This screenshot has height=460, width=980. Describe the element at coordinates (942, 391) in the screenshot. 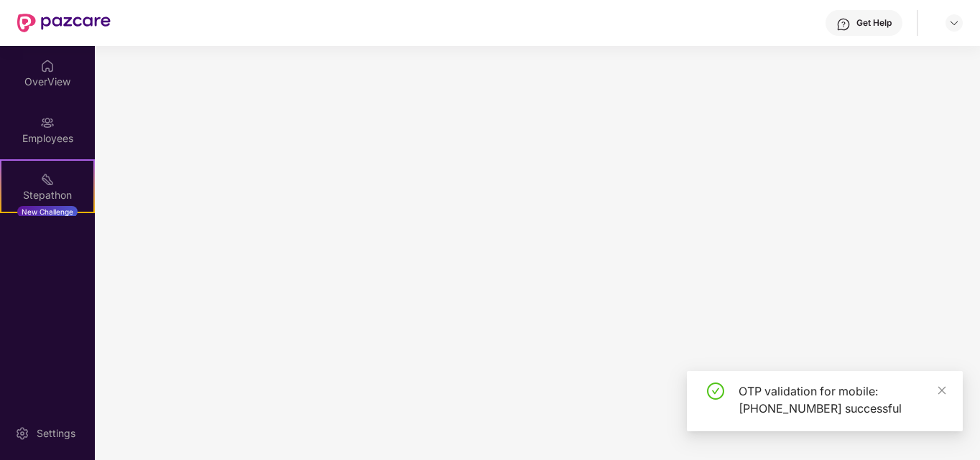

I see `span: close` at that location.